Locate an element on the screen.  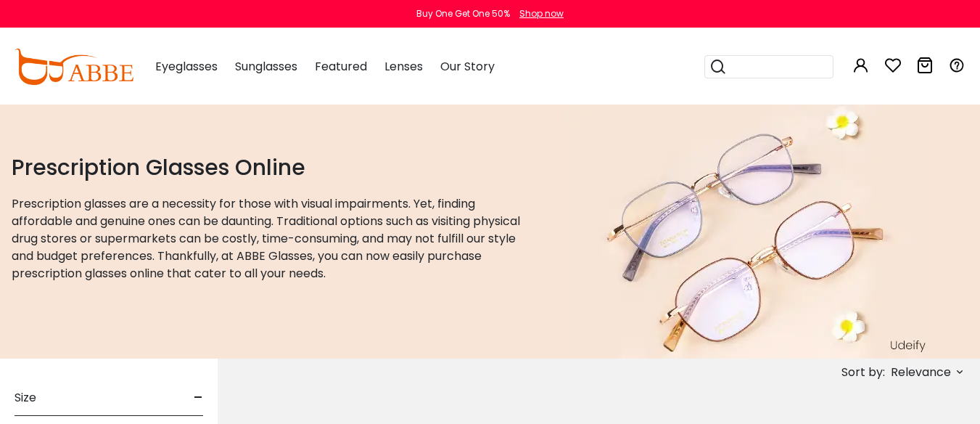
span: Featured is located at coordinates (341, 66).